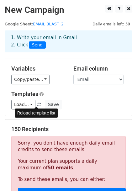 This screenshot has height=191, width=137. Describe the element at coordinates (111, 24) in the screenshot. I see `a: Daily emails left: 50` at that location.